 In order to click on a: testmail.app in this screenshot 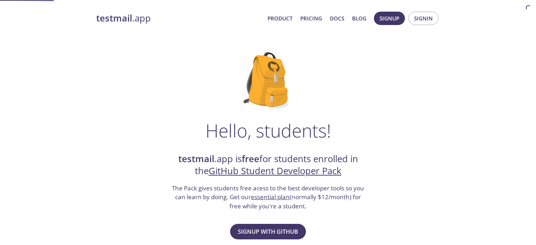, I will do `click(179, 18)`.